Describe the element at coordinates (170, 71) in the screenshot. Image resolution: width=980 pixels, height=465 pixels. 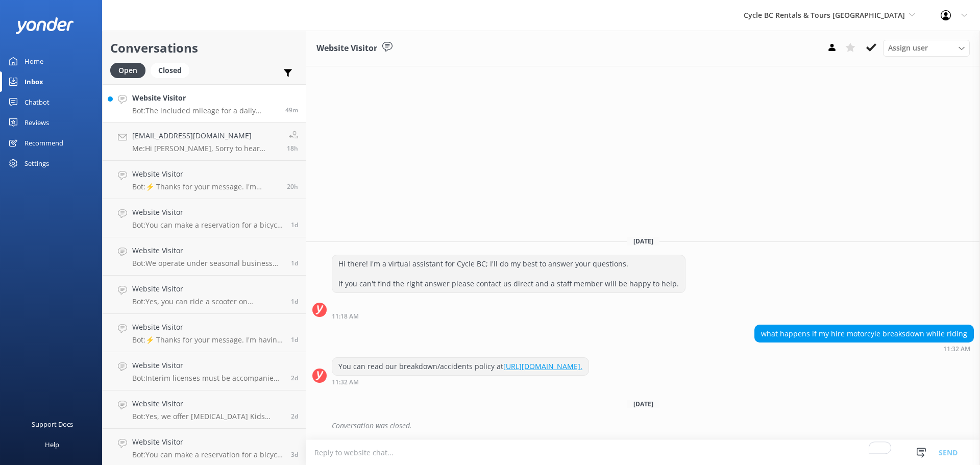
I see `div: Closed` at that location.